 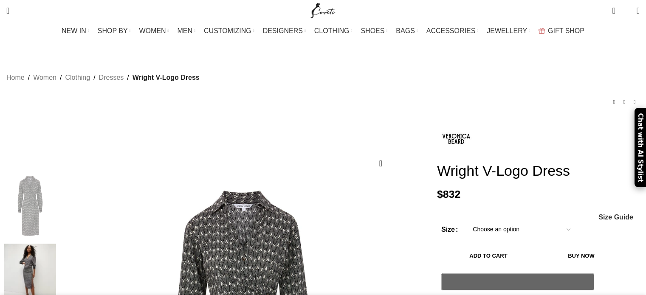 What do you see at coordinates (75, 31) in the screenshot?
I see `a: NEW IN` at bounding box center [75, 31].